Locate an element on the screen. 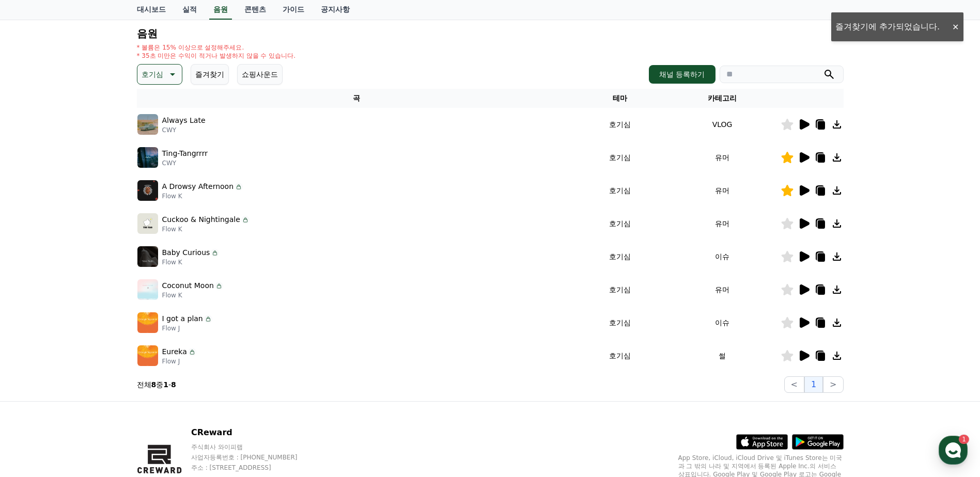  p: A Drowsy Afternoon is located at coordinates (198, 186).